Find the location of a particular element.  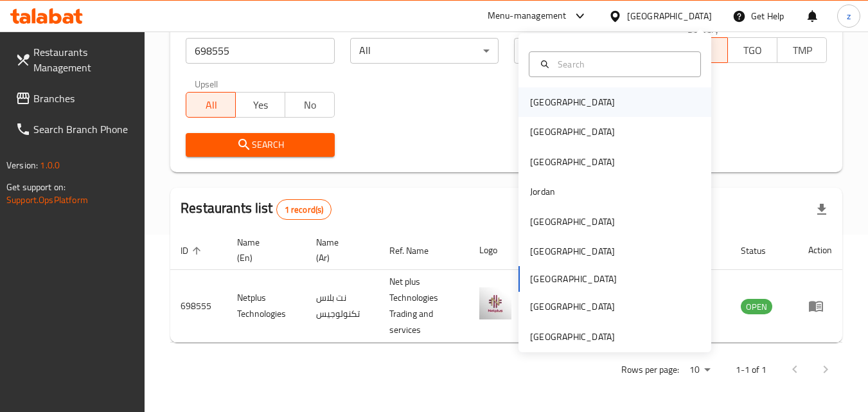

button: TMP is located at coordinates (801, 50).